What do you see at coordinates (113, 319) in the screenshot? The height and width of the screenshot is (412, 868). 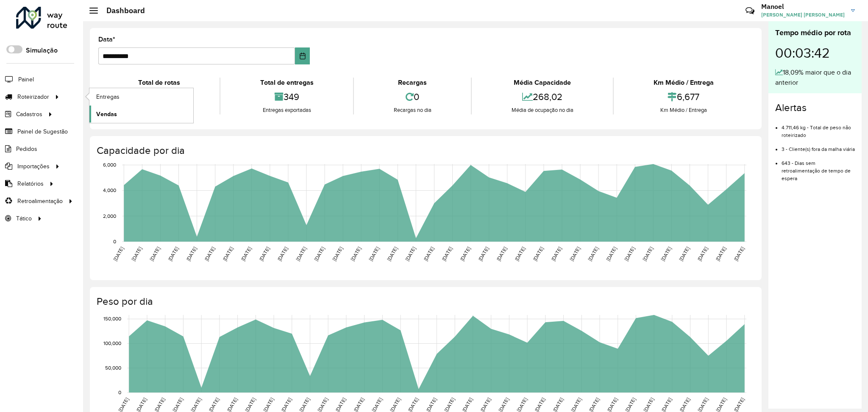 I see `text: 150,000` at bounding box center [113, 319].